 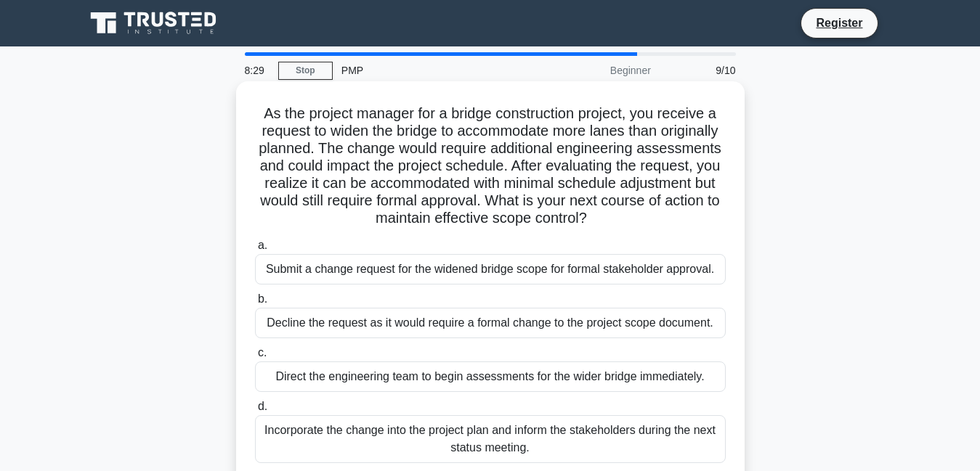 What do you see at coordinates (490, 323) in the screenshot?
I see `div: Decline the request as it would require a formal change to the project scope document.` at bounding box center [490, 323].